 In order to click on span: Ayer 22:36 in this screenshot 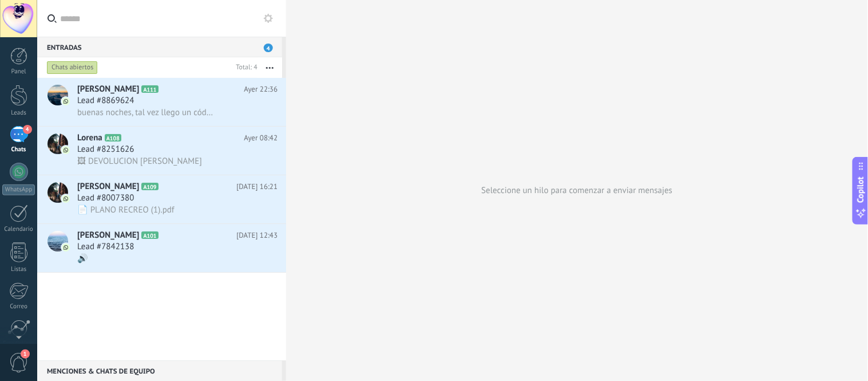, I will do `click(260, 89)`.